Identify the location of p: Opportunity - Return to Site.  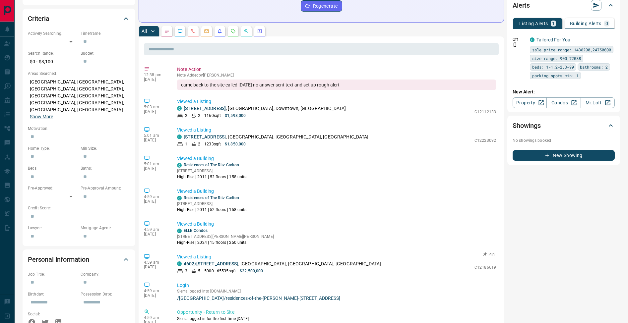
(337, 312).